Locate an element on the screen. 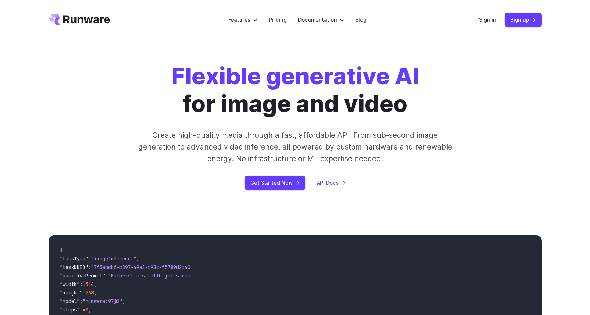  span: "positivePrompt" is located at coordinates (83, 276).